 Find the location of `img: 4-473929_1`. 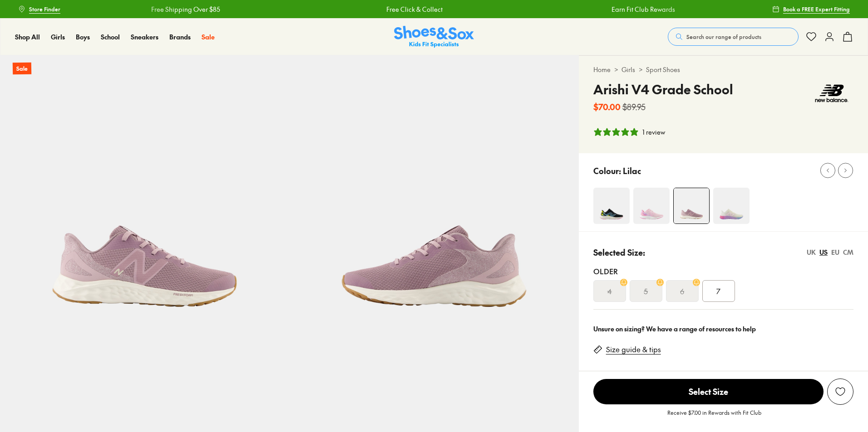

img: 4-473929_1 is located at coordinates (651, 206).